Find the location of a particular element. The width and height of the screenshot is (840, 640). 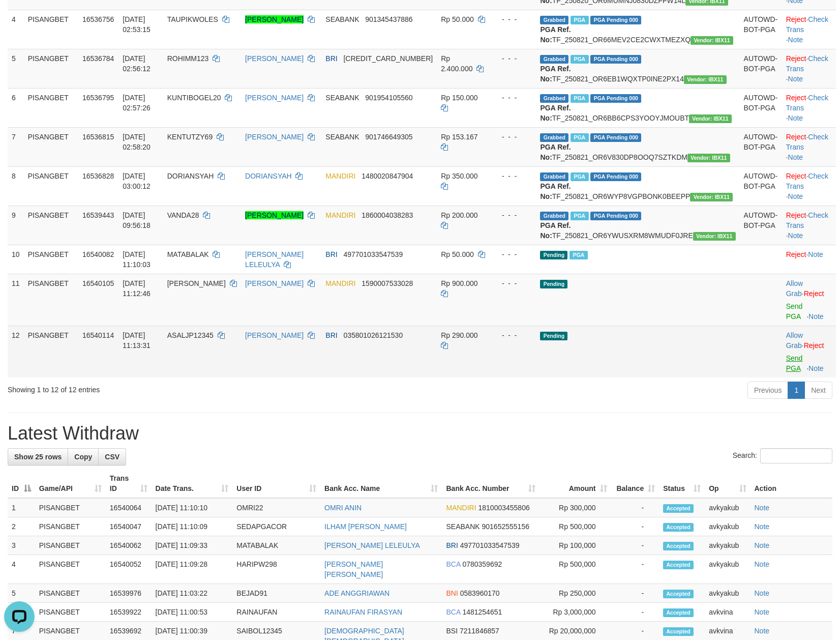

td: SEDAPGACOR is located at coordinates (276, 527).